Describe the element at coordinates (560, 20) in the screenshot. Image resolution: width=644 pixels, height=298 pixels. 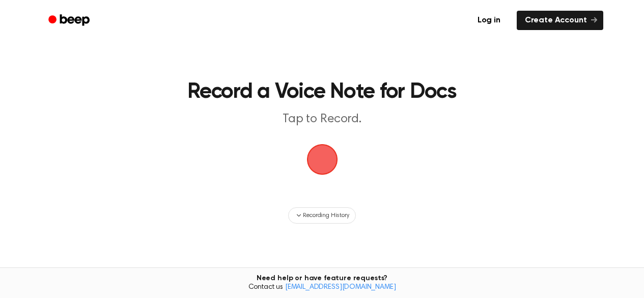
I see `a: Create Account` at that location.